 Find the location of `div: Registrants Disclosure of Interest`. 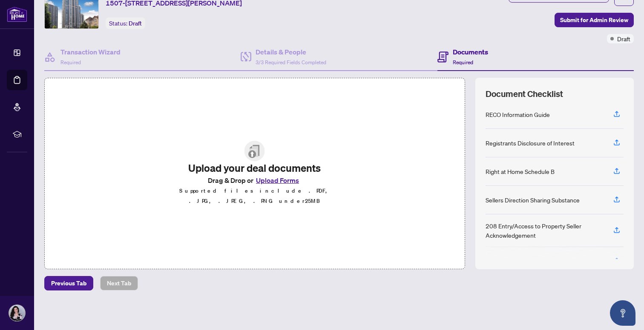

div: Registrants Disclosure of Interest is located at coordinates (530, 143).